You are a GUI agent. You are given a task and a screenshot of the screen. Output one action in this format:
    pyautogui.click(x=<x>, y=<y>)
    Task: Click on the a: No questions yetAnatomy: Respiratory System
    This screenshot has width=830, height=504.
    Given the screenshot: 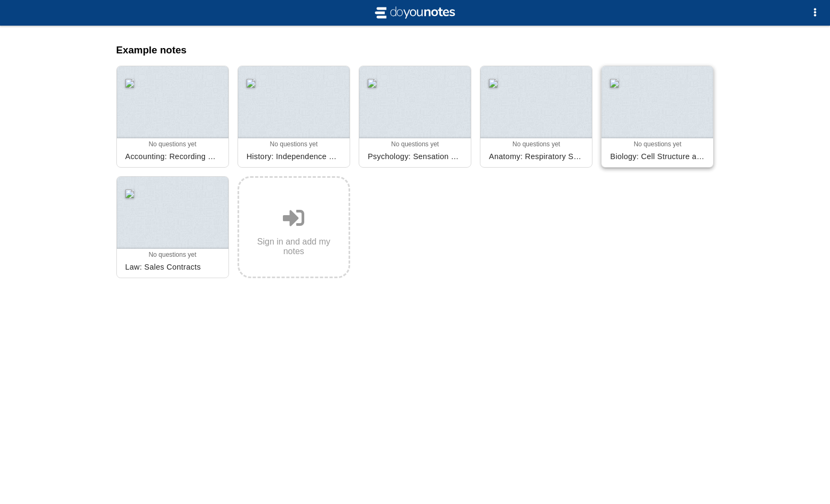 What is the action you would take?
    pyautogui.click(x=535, y=116)
    